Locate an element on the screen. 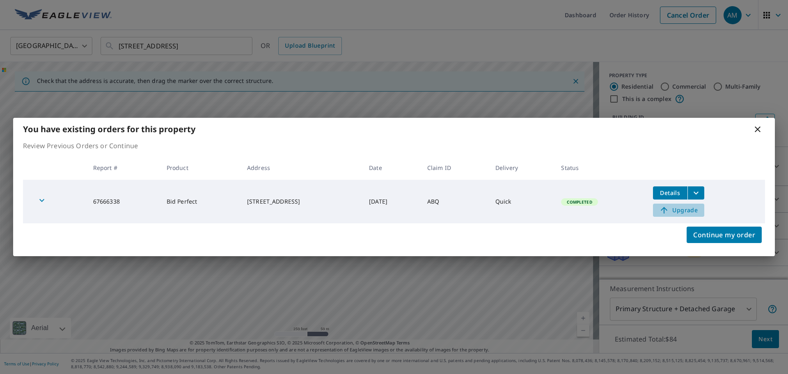  th: Product is located at coordinates (200, 167).